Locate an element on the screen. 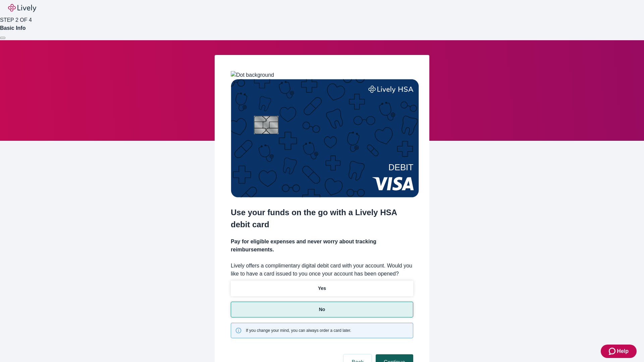  label: Lively offers a complimentary digital debit card with your account. Would you like to have a card... is located at coordinates (322, 270).